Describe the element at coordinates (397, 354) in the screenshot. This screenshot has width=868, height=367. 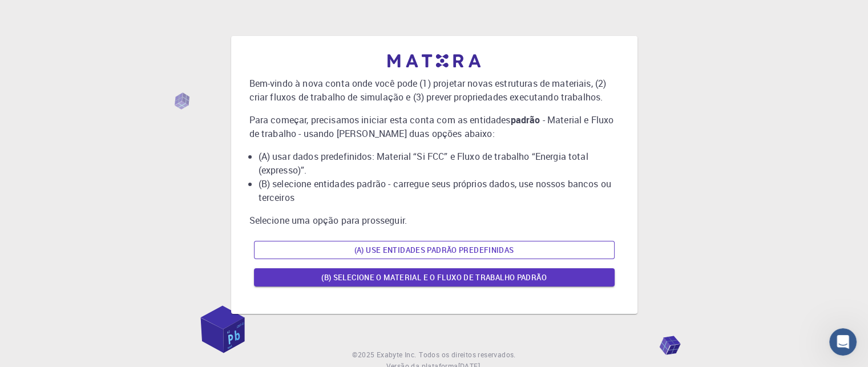
I see `font: Exabyte Inc.` at that location.